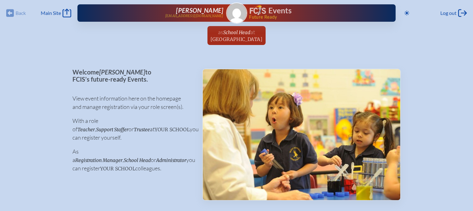  I want to click on span: Support Staffer, so click(112, 130).